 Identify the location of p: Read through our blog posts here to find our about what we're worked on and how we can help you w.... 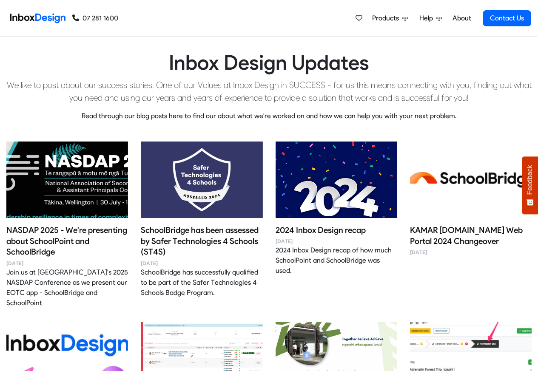
(269, 116).